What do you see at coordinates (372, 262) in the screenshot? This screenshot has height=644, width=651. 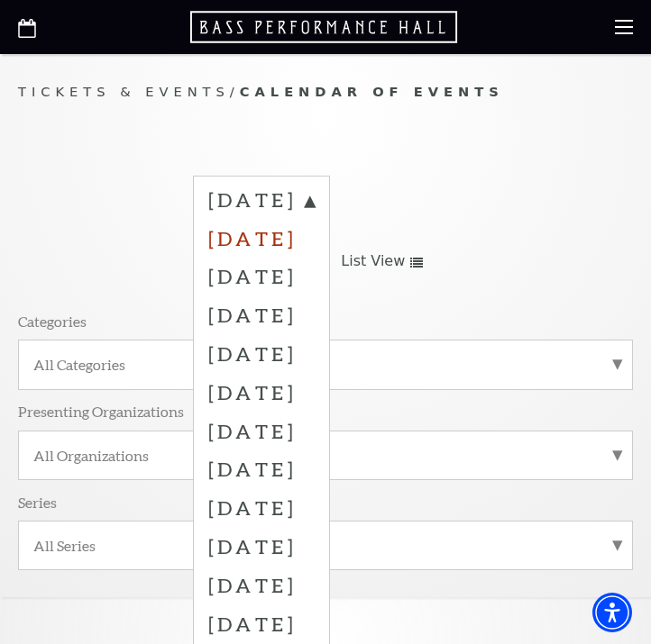 I see `span: List View` at bounding box center [372, 262].